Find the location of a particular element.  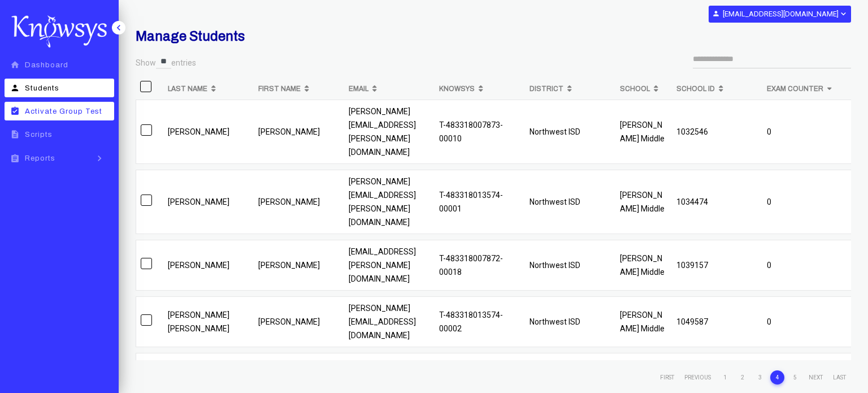

li: Next is located at coordinates (815, 378).